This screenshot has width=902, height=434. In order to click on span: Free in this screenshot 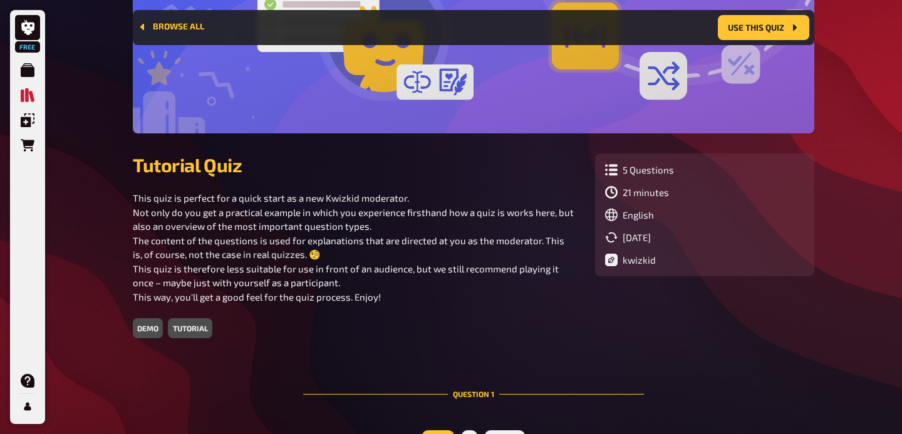, I will do `click(28, 47)`.